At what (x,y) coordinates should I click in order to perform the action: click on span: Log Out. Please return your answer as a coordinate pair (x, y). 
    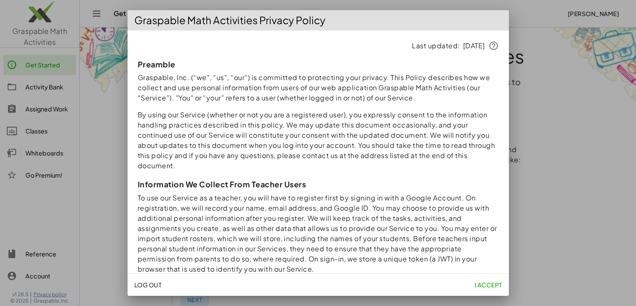
    Looking at the image, I should click on (148, 285).